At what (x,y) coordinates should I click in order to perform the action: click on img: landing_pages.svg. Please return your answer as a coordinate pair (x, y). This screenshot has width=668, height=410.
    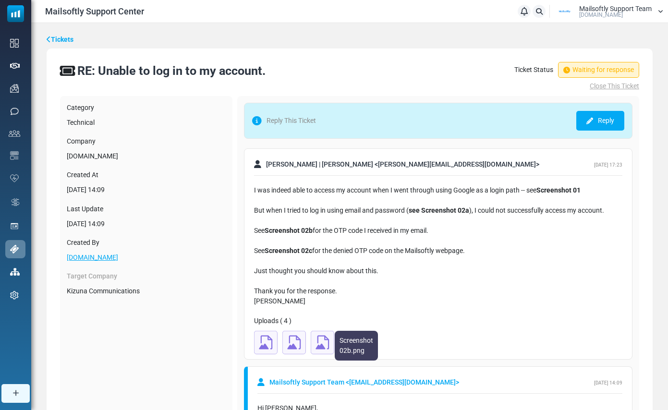
    Looking at the image, I should click on (14, 226).